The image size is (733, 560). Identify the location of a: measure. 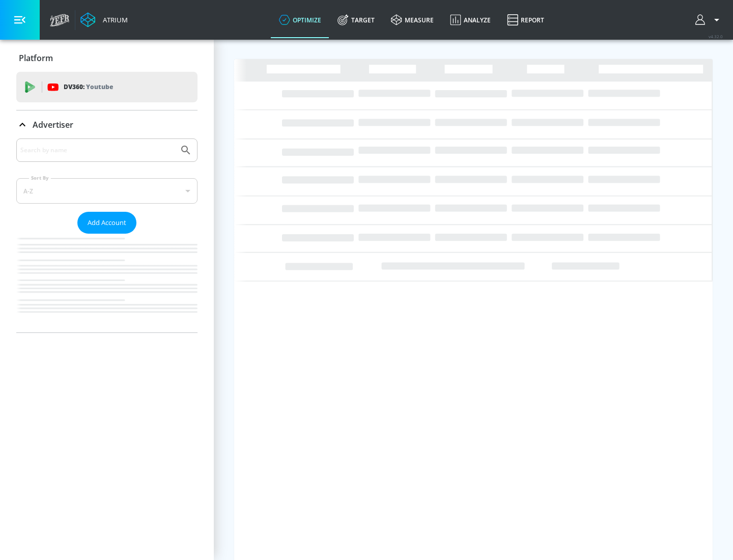
(412, 20).